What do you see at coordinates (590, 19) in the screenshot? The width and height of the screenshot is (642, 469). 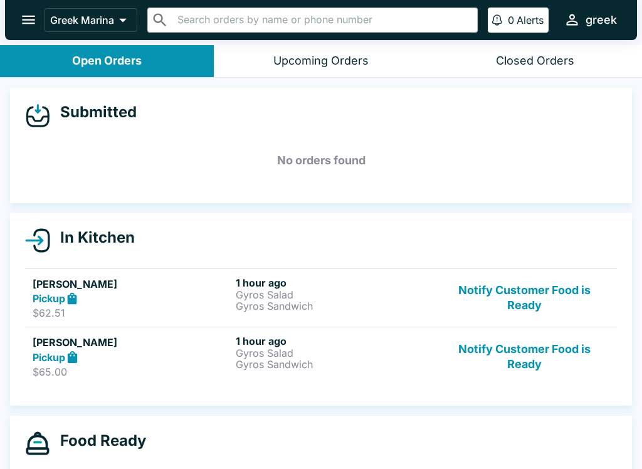 I see `button: greek` at bounding box center [590, 19].